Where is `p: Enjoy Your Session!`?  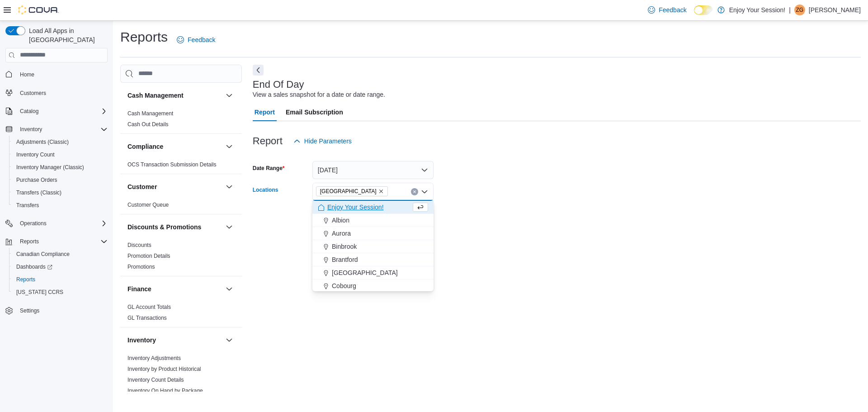 p: Enjoy Your Session! is located at coordinates (757, 10).